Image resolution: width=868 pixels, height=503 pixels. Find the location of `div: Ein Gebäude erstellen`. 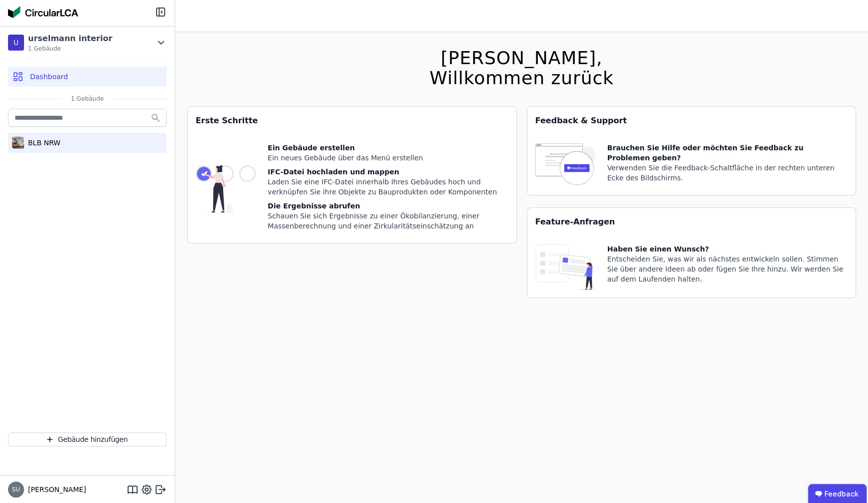

div: Ein Gebäude erstellen is located at coordinates (388, 148).